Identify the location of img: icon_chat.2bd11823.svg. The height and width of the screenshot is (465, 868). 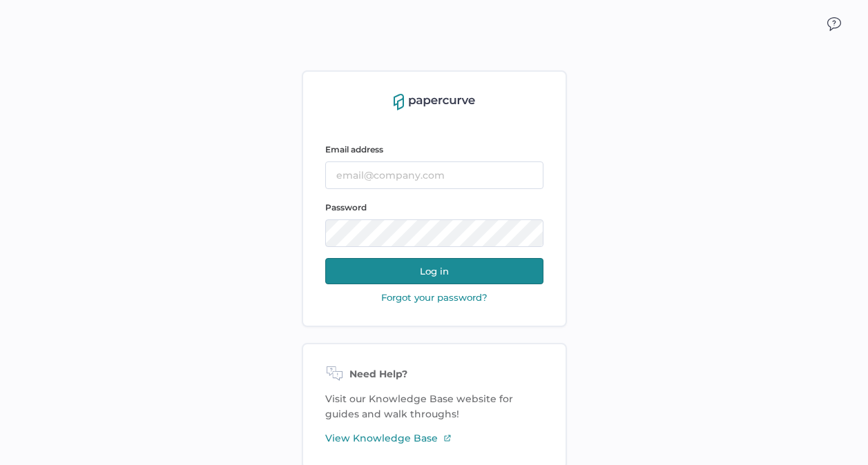
(834, 24).